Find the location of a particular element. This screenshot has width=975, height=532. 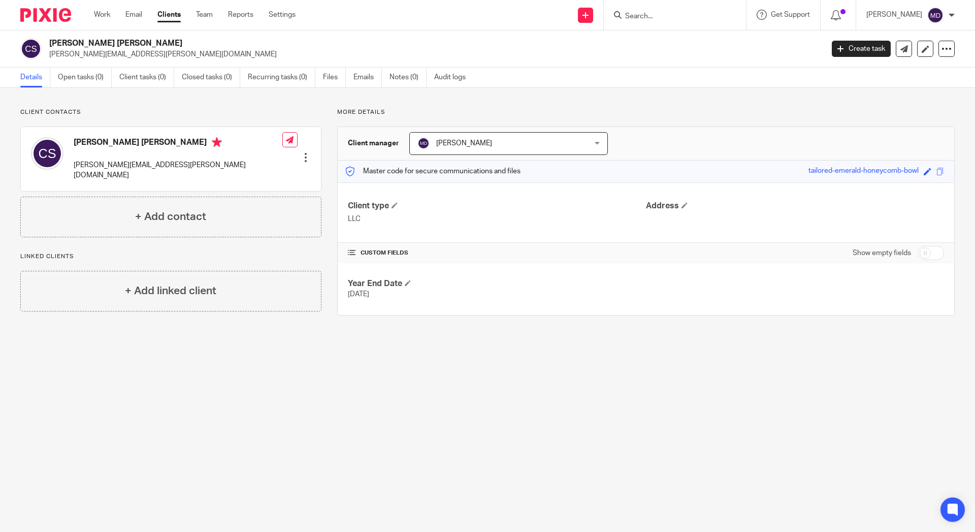

input: Search is located at coordinates (670, 17).